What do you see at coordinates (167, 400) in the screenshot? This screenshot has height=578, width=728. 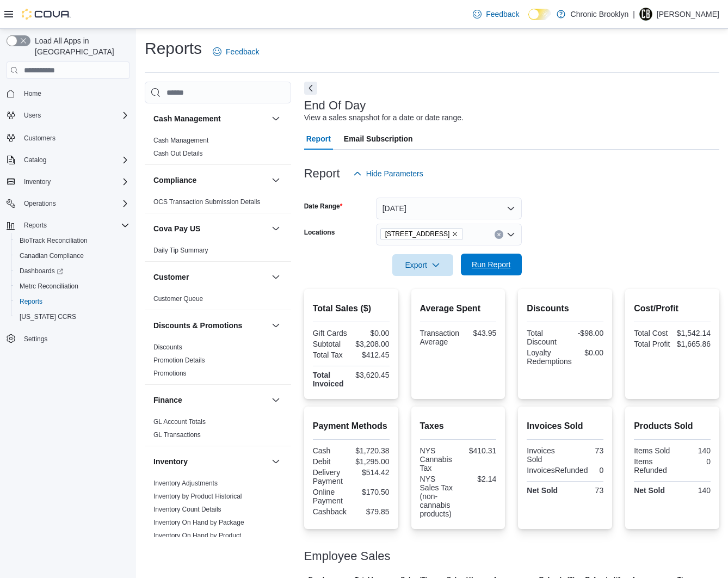 I see `h3: Finance` at bounding box center [167, 400].